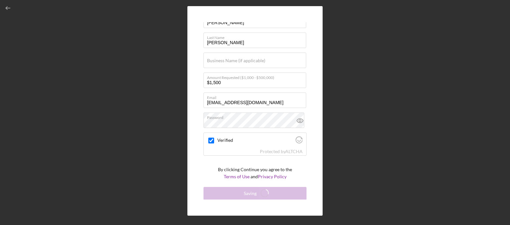 This screenshot has width=510, height=225. I want to click on a: Terms of Use, so click(237, 176).